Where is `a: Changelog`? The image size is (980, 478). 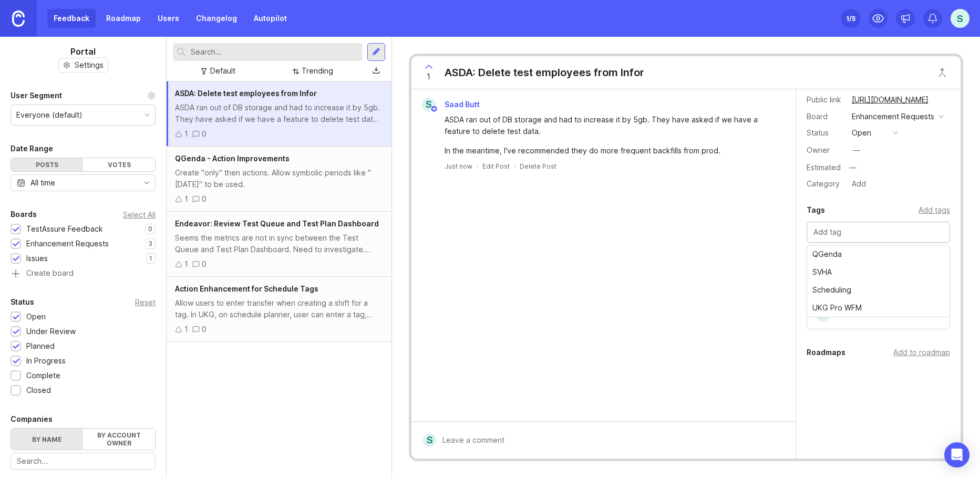 a: Changelog is located at coordinates (216, 18).